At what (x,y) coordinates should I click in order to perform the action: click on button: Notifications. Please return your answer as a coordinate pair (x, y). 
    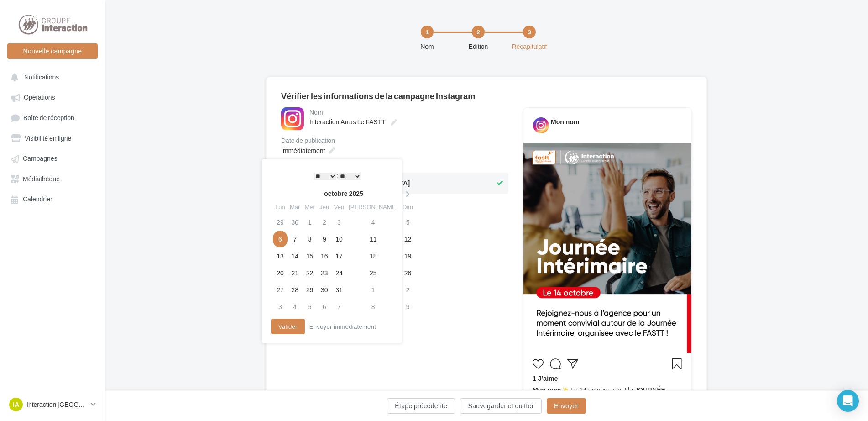
    Looking at the image, I should click on (51, 77).